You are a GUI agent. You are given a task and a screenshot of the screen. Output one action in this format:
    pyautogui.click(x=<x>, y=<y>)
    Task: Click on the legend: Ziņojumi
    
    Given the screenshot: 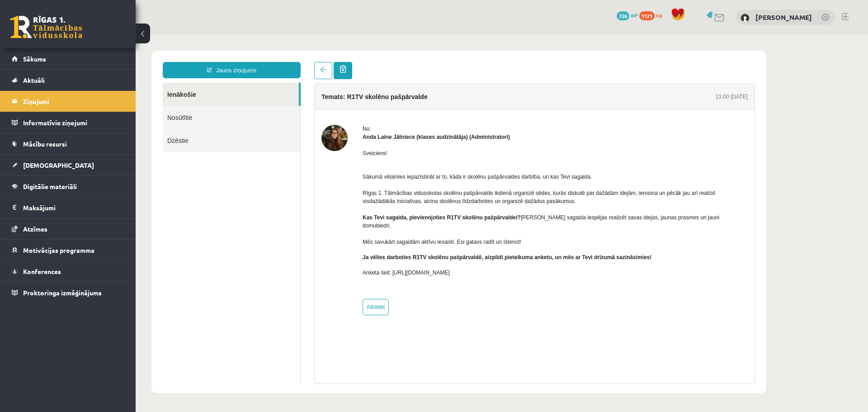 What is the action you would take?
    pyautogui.click(x=74, y=101)
    